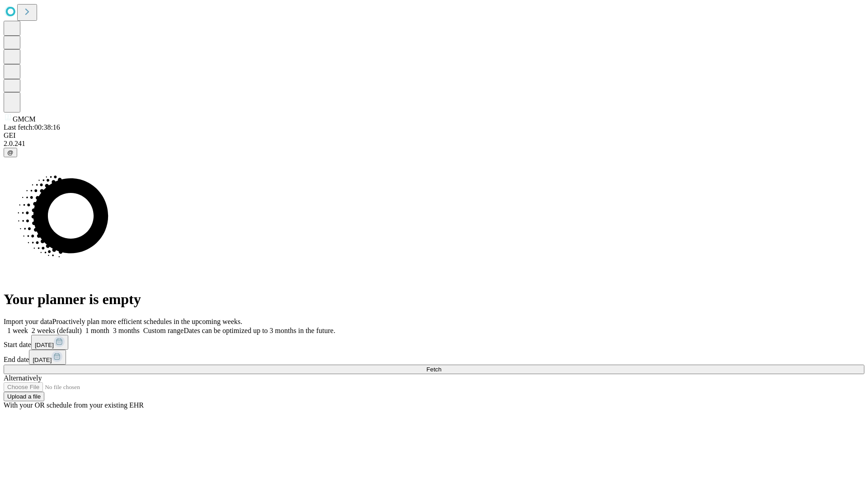 The height and width of the screenshot is (488, 868). What do you see at coordinates (163, 331) in the screenshot?
I see `span: Custom range` at bounding box center [163, 331].